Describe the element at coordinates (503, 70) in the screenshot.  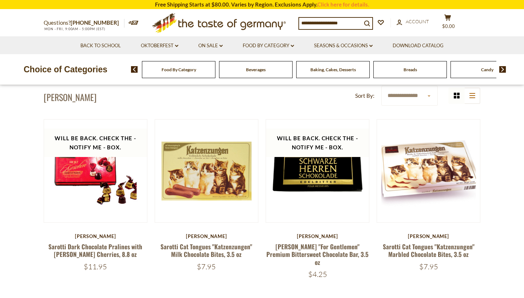
I see `img: next arrow` at that location.